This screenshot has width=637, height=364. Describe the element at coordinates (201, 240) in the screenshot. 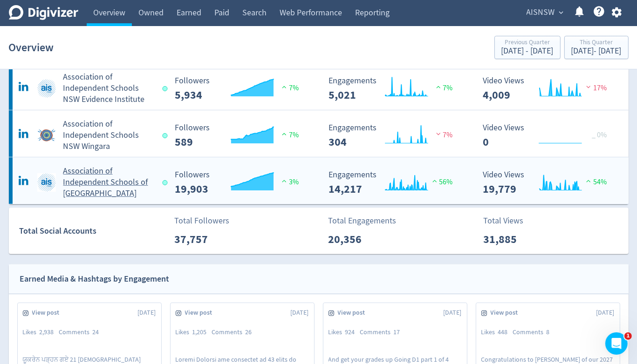

I see `p: 37,757` at that location.